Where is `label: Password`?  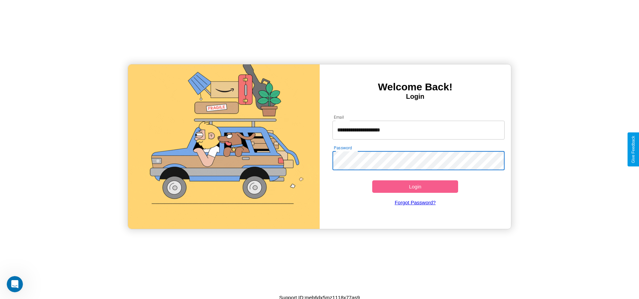
label: Password is located at coordinates (342, 147).